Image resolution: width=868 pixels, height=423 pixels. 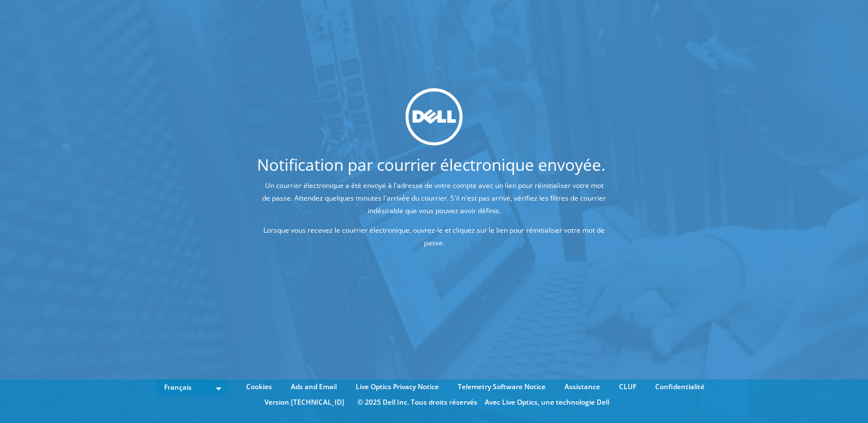 I want to click on a: Ads and Email, so click(x=314, y=387).